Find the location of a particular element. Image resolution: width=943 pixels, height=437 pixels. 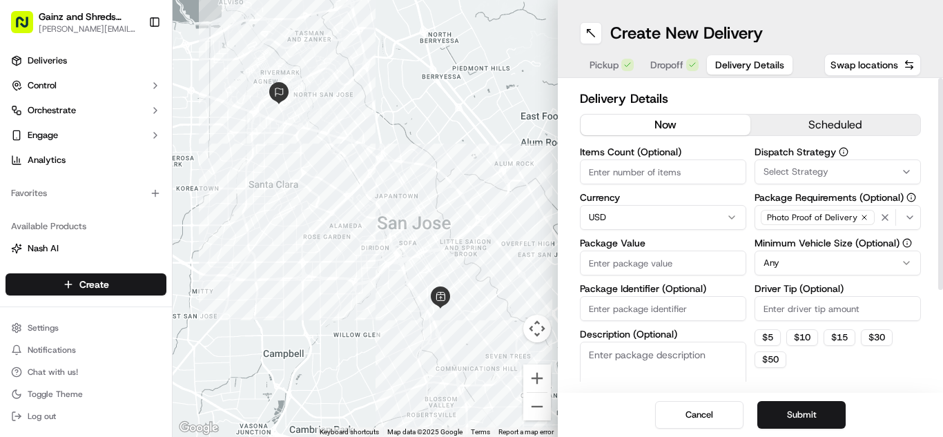

label: Minimum Vehicle Size (Optional) is located at coordinates (837, 243).